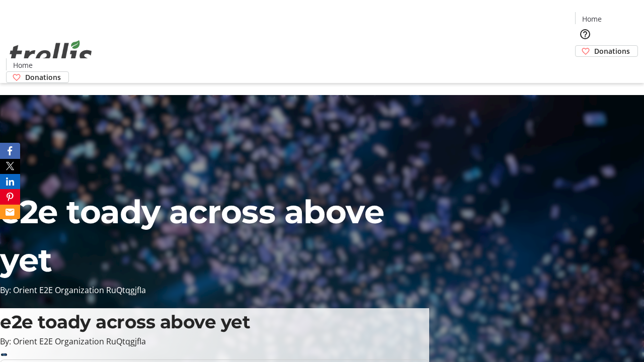 Image resolution: width=644 pixels, height=362 pixels. I want to click on button: Cart, so click(585, 67).